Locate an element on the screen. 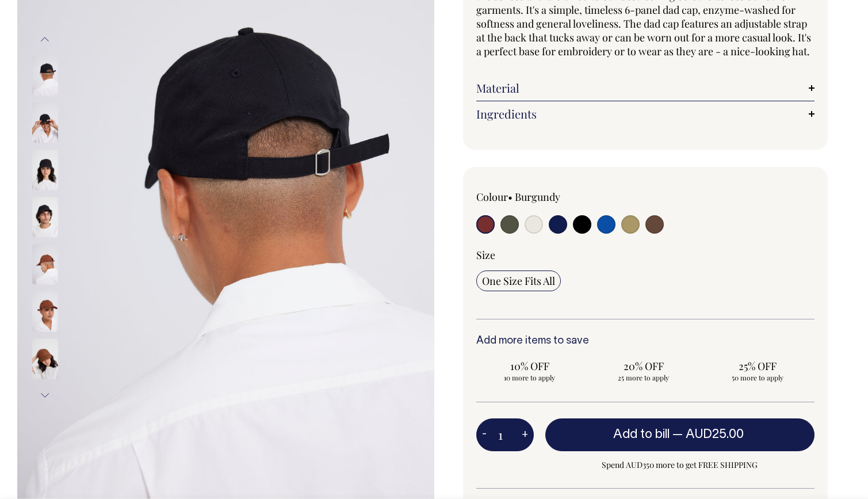 Image resolution: width=868 pixels, height=499 pixels. input: 25% OFF 50 more to apply is located at coordinates (757, 371).